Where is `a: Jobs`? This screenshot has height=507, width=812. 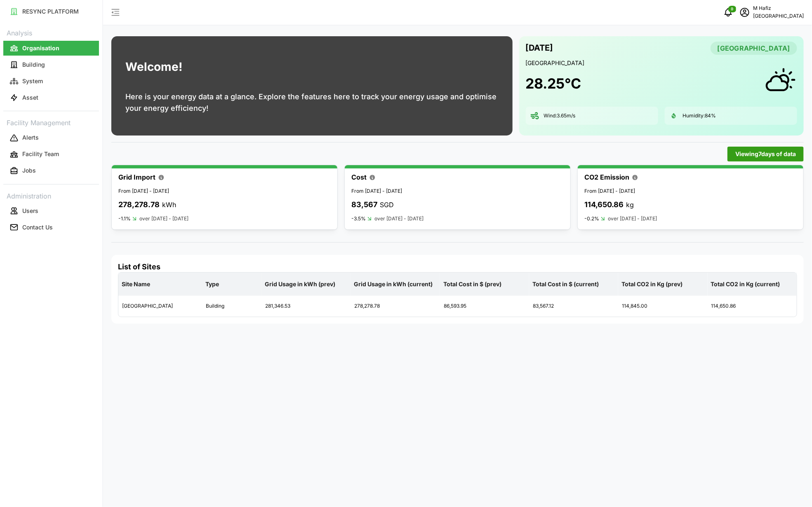
a: Jobs is located at coordinates (51, 171).